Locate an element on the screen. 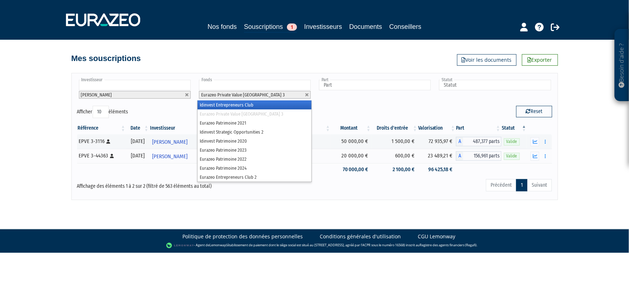  li: Eurazeo Entrepreneurs Club 2 is located at coordinates (255, 177).